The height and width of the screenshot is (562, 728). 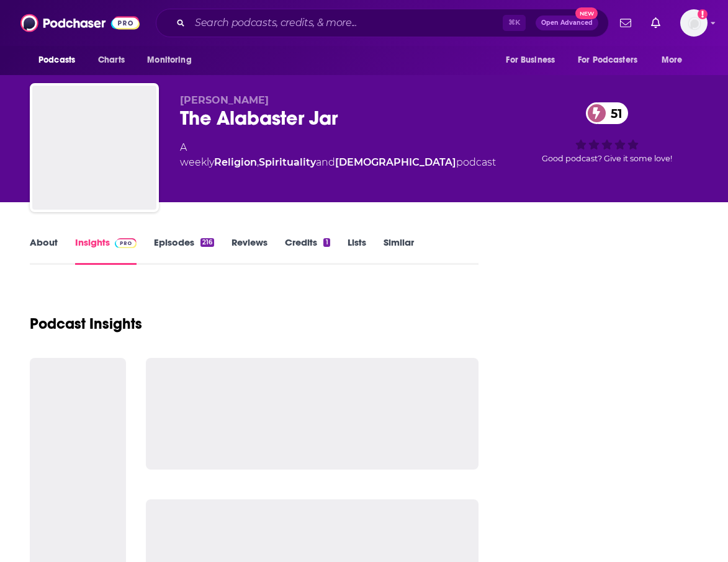 What do you see at coordinates (288, 162) in the screenshot?
I see `a: Spirituality` at bounding box center [288, 162].